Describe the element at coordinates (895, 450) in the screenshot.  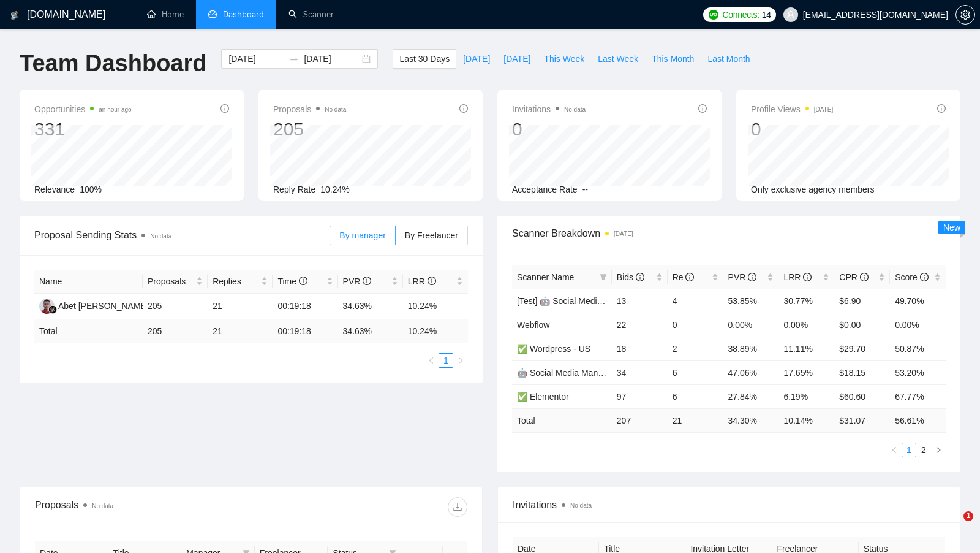
I see `button: left` at that location.